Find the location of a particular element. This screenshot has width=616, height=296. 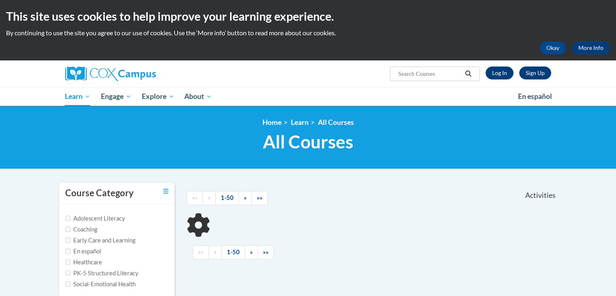

label: Coaching is located at coordinates (81, 229).